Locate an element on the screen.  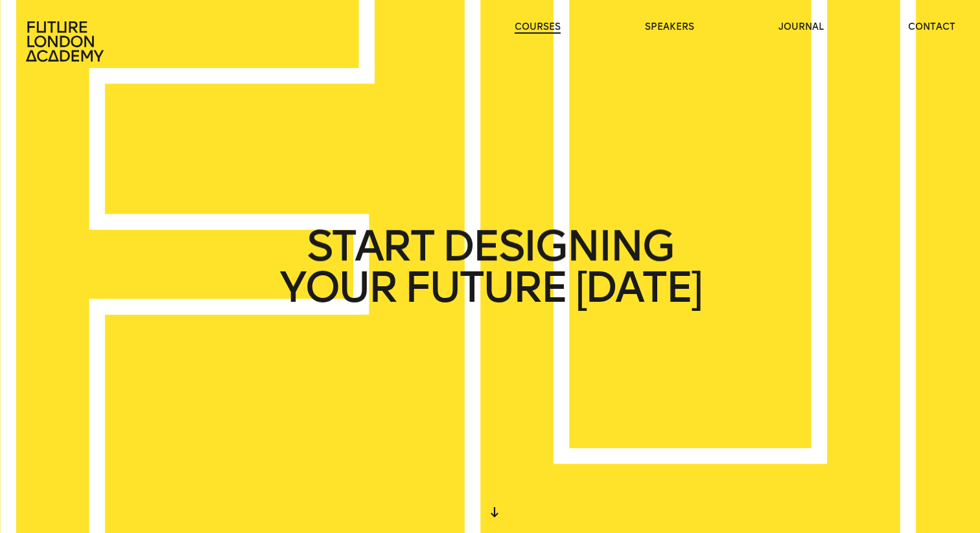
span: DESIGNING is located at coordinates (558, 246).